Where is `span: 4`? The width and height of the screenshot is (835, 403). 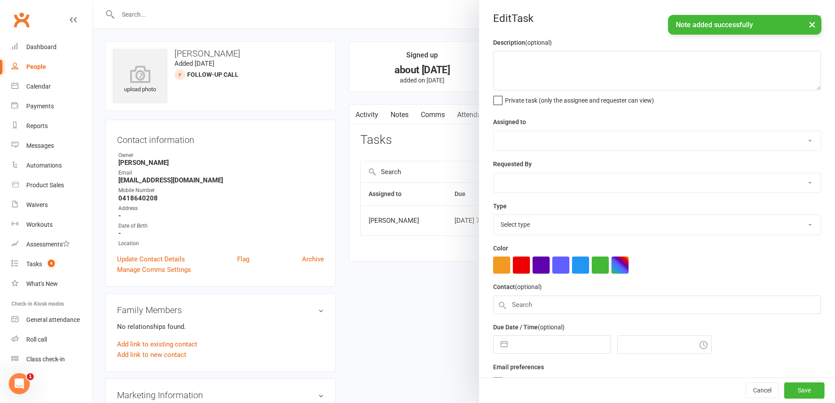
span: 4 is located at coordinates (51, 263).